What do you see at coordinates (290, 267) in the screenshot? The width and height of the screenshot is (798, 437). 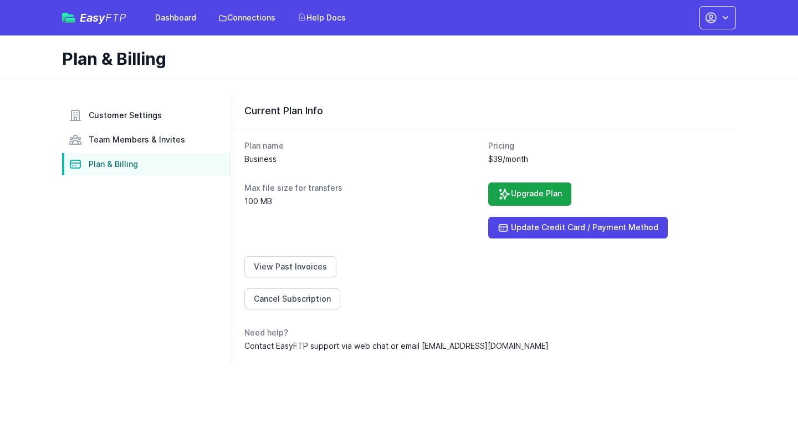 I see `a: View Past Invoices` at bounding box center [290, 267].